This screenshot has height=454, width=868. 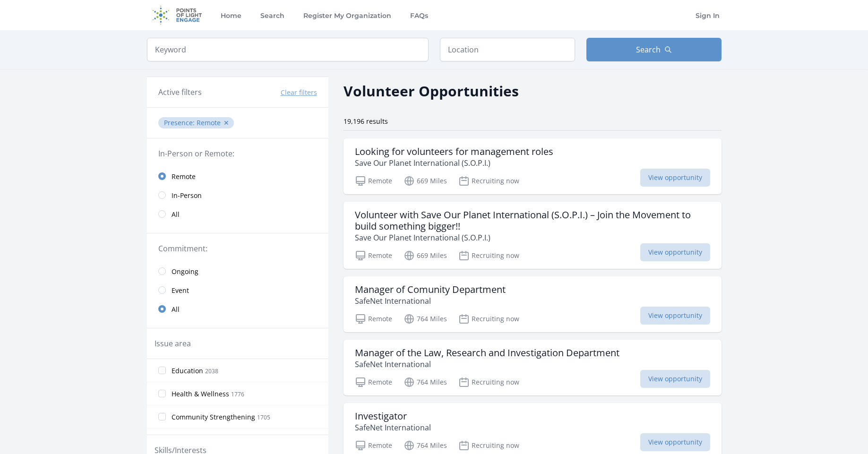 What do you see at coordinates (431, 91) in the screenshot?
I see `h2: Volunteer Opportunities` at bounding box center [431, 91].